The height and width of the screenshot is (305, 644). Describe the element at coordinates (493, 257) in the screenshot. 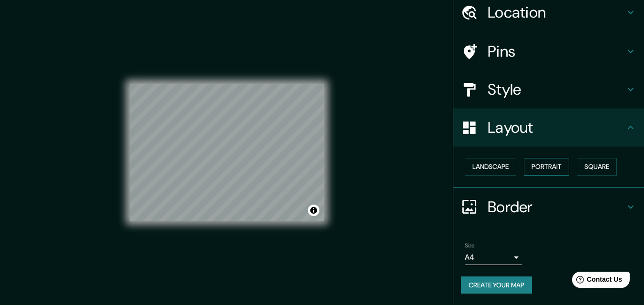

I see `div: A4` at that location.